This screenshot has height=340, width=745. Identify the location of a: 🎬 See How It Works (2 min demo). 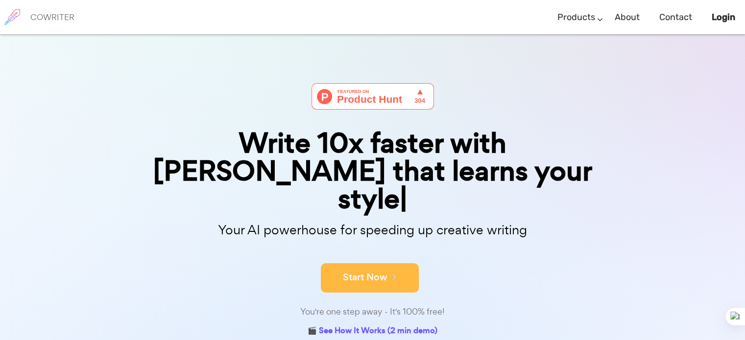
(372, 332).